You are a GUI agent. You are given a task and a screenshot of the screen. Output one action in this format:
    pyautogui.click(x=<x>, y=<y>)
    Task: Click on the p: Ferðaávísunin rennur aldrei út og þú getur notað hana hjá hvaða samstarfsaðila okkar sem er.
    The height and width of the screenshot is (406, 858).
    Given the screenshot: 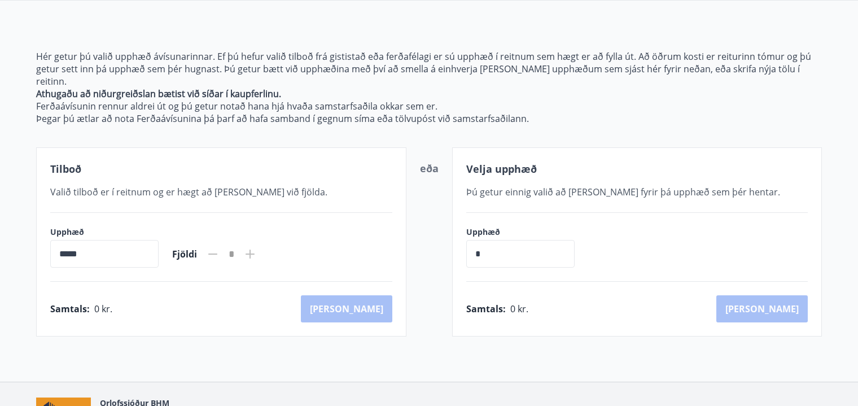 What is the action you would take?
    pyautogui.click(x=429, y=106)
    